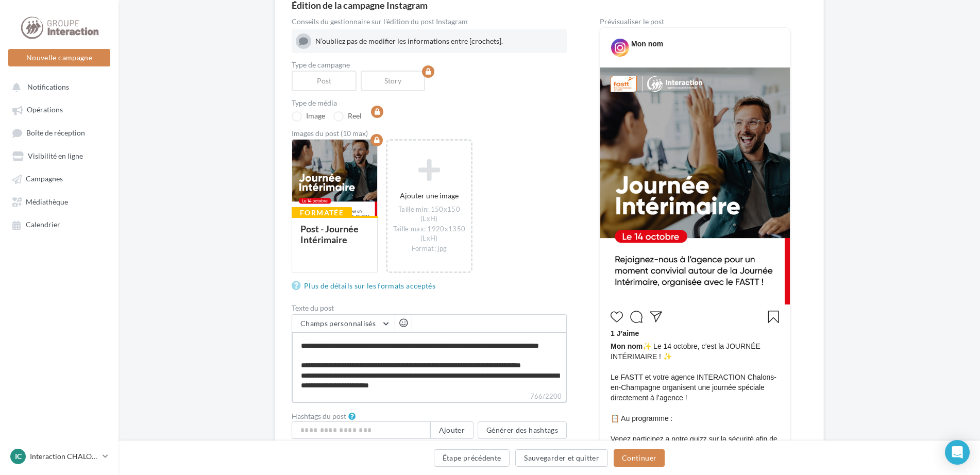 The height and width of the screenshot is (475, 980). Describe the element at coordinates (647, 44) in the screenshot. I see `div: Mon nom` at that location.